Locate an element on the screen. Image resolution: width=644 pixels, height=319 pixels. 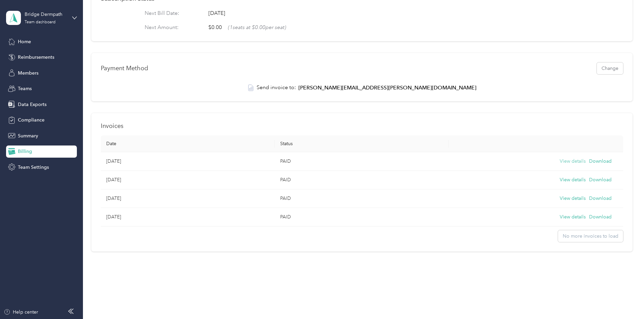
h1: Invoices is located at coordinates (362, 126).